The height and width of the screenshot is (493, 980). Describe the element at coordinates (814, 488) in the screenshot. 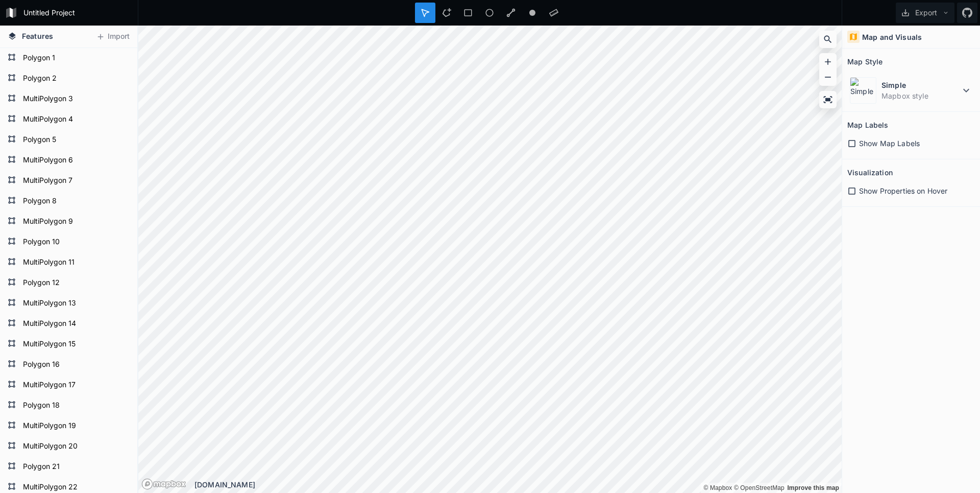

I see `a: Map feedback` at that location.